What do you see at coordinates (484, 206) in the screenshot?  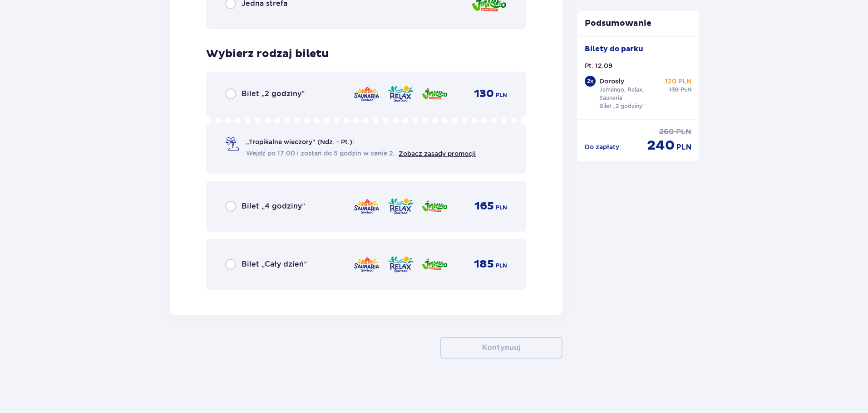 I see `p: 165` at bounding box center [484, 206].